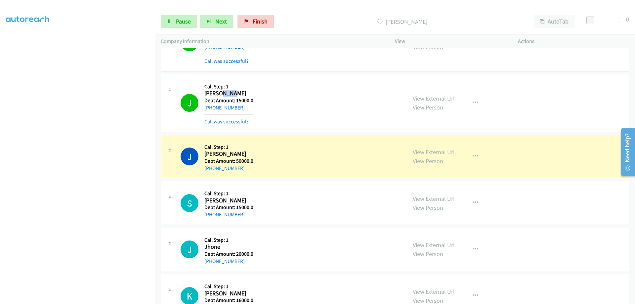  Describe the element at coordinates (221, 21) in the screenshot. I see `span: Next` at that location.